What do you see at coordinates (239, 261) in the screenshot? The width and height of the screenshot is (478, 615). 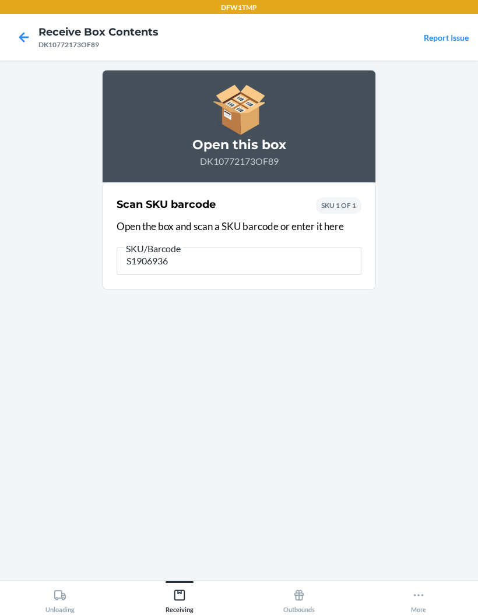 I see `input: SKU/Barcode` at bounding box center [239, 261].